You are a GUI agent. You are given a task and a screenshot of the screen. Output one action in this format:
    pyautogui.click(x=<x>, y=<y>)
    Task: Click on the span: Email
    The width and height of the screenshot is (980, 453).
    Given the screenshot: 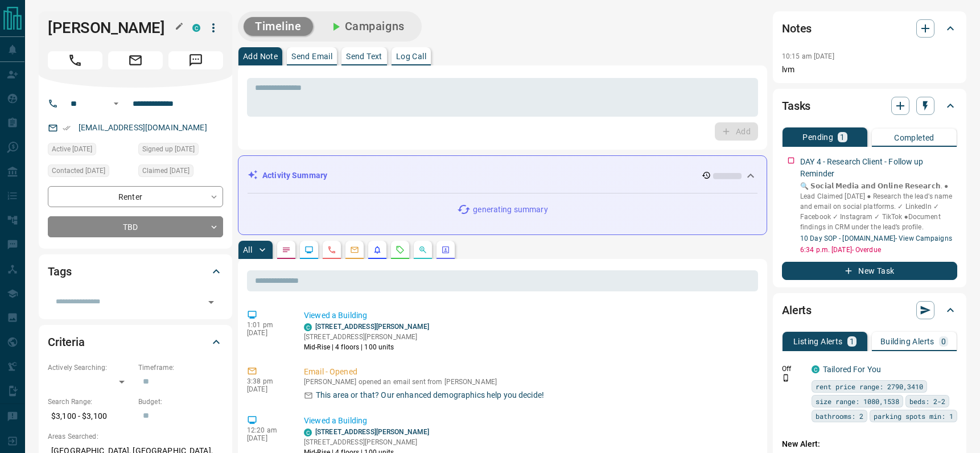 What is the action you would take?
    pyautogui.click(x=135, y=60)
    